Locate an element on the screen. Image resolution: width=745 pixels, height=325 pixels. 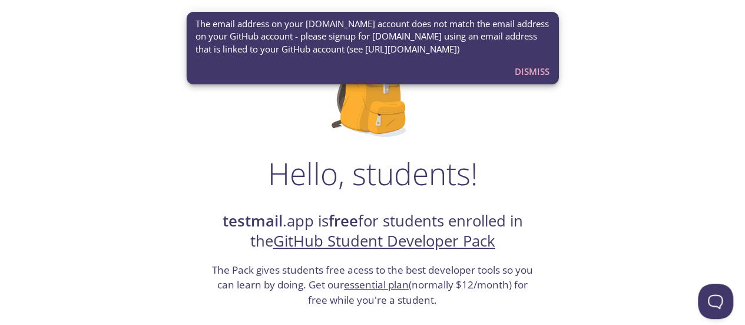
strong: free is located at coordinates (344, 220).